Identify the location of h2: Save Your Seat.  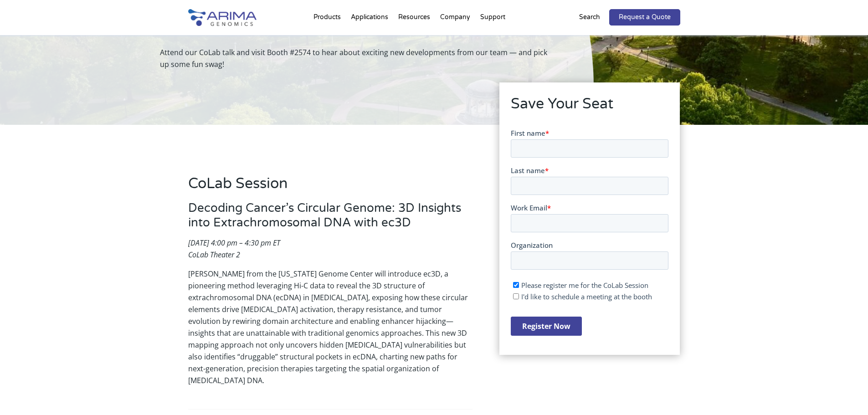
(589, 107).